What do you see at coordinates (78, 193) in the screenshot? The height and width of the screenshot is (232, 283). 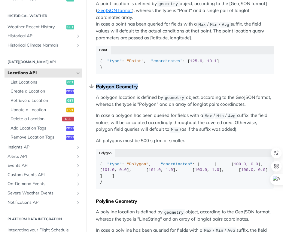 I see `button: Show subpages for Severe Weather Events` at bounding box center [78, 193].